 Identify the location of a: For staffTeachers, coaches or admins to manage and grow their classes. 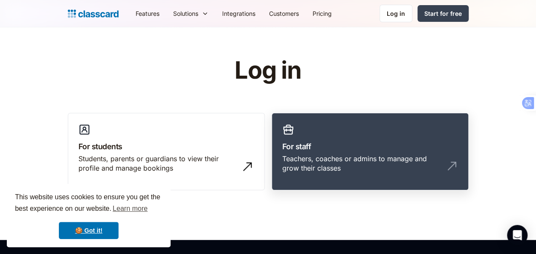
(370, 152).